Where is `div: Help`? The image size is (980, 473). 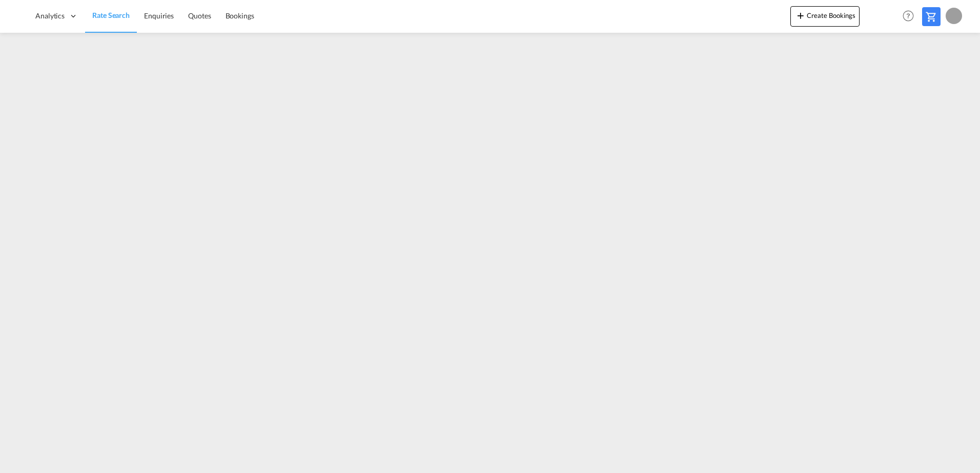
div: Help is located at coordinates (911, 17).